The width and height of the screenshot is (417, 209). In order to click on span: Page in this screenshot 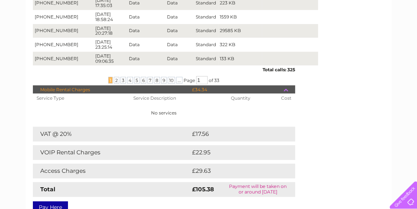, I will do `click(189, 80)`.